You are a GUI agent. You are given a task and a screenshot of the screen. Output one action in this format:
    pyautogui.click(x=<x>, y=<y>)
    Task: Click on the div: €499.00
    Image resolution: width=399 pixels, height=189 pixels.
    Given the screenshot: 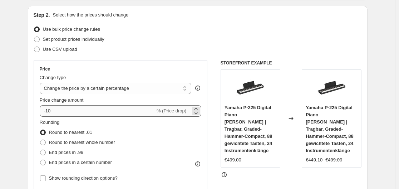 What is the action you would take?
    pyautogui.click(x=233, y=160)
    